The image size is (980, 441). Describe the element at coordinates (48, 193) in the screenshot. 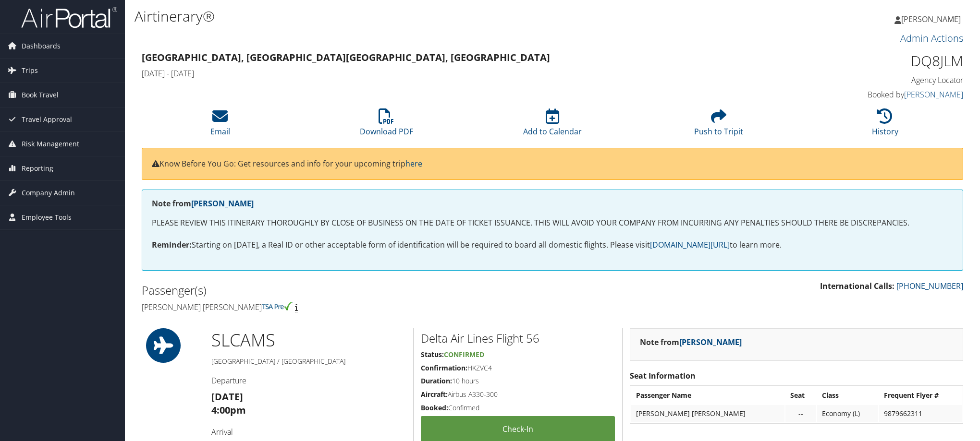

I see `span: Company Admin` at that location.